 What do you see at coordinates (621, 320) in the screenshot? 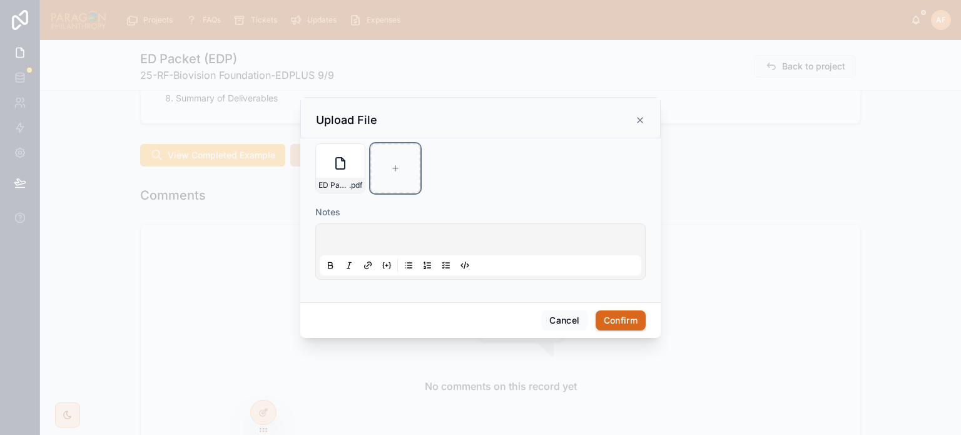
I see `button: Confirm` at bounding box center [621, 320].